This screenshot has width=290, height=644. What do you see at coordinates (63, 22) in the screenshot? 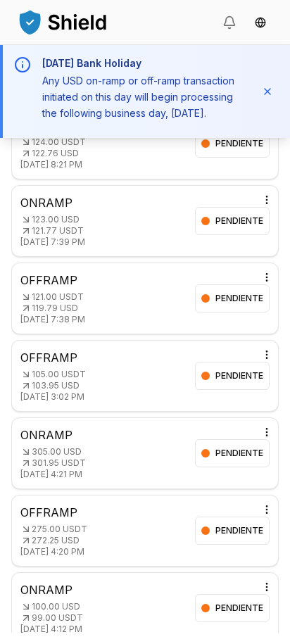
I see `img: ShieldPay Logo` at bounding box center [63, 22].